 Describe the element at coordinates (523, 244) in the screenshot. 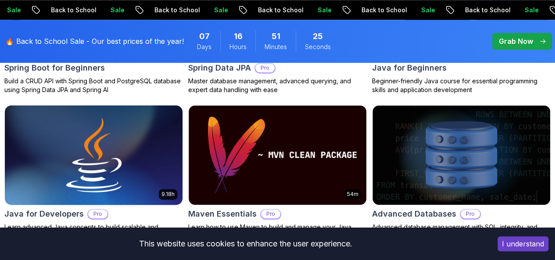

I see `button: Accept cookies` at that location.